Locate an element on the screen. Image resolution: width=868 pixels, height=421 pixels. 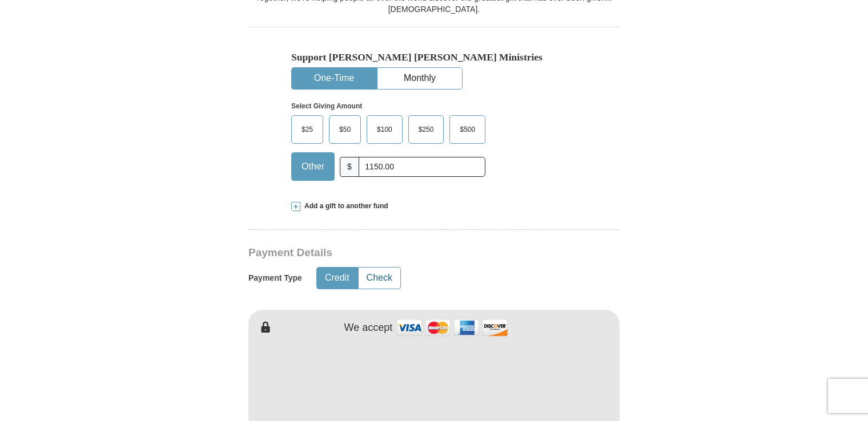
span: $50 is located at coordinates (345, 130).